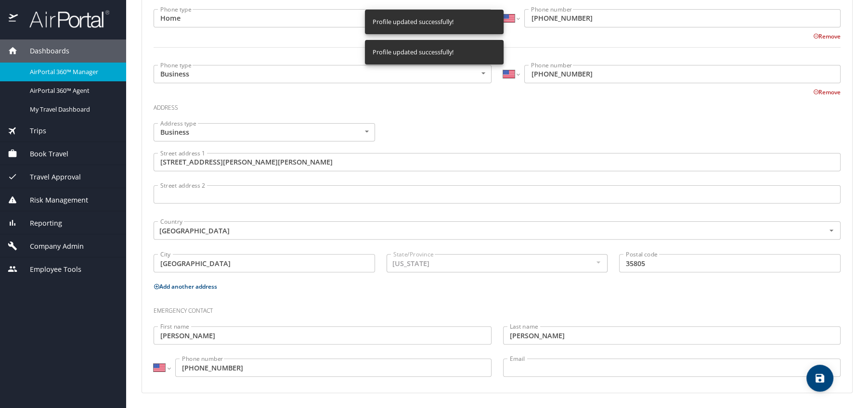  Describe the element at coordinates (72, 109) in the screenshot. I see `span: My Travel Dashboard` at that location.